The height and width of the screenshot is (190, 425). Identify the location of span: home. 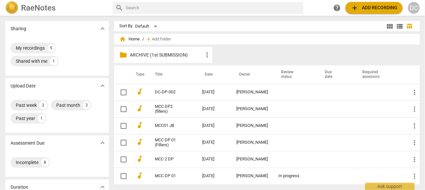
(123, 39).